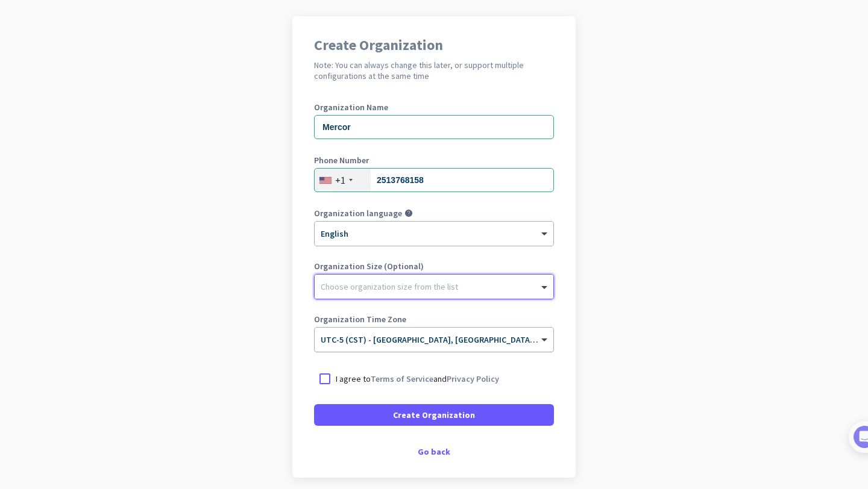 The image size is (868, 489). Describe the element at coordinates (339, 180) in the screenshot. I see `div: +1` at that location.